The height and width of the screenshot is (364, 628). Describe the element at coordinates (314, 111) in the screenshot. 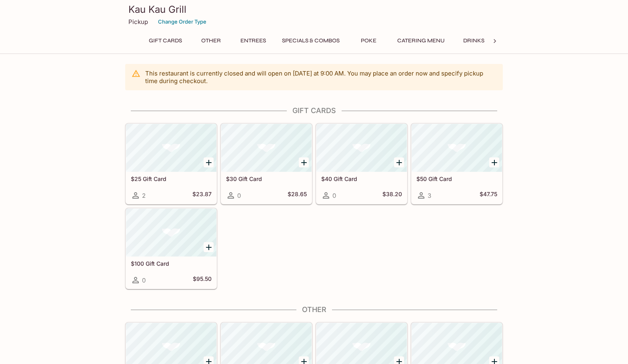

I see `h4: Gift Cards` at that location.